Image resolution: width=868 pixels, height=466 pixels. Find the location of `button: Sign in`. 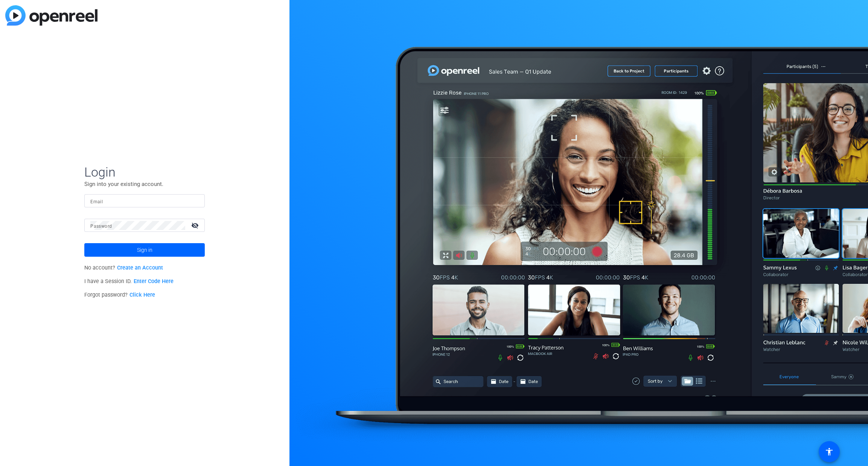

button: Sign in is located at coordinates (145, 250).